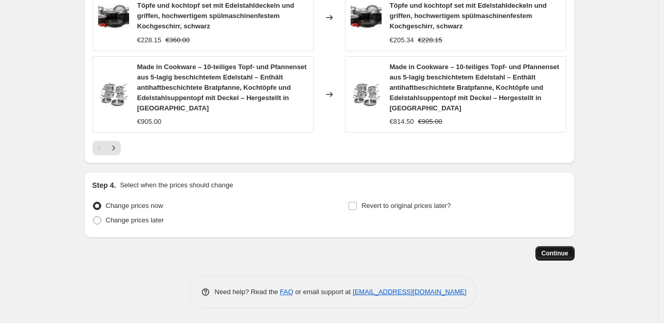  What do you see at coordinates (430, 122) in the screenshot?
I see `strike: €905.00` at bounding box center [430, 122].